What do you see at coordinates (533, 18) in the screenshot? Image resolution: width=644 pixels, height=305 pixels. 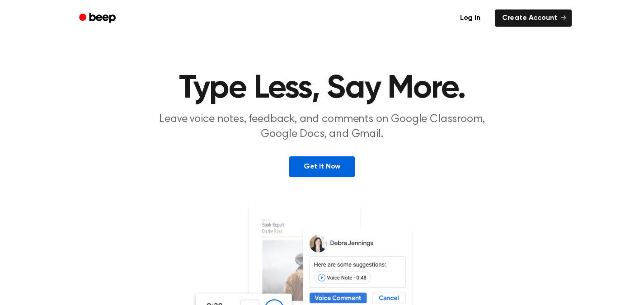 I see `a: Create Account` at bounding box center [533, 18].